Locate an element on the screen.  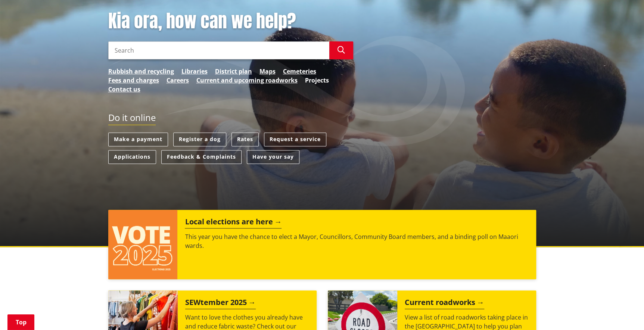
h2: Do it online is located at coordinates (132, 119).